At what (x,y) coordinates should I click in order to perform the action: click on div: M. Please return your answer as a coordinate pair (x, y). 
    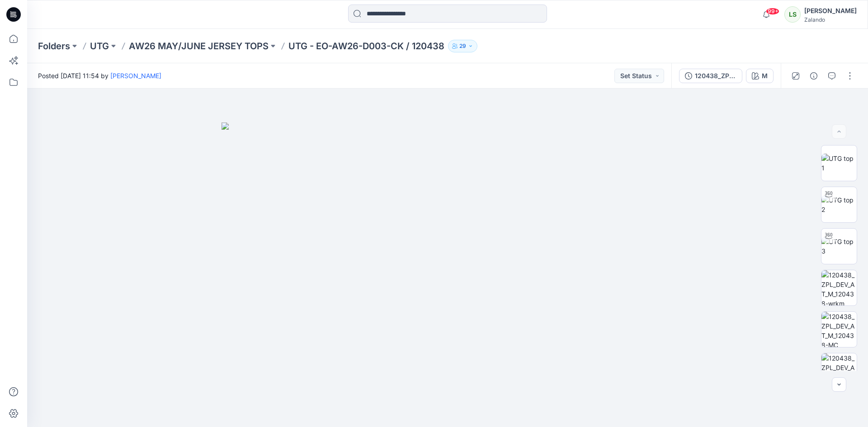
    Looking at the image, I should click on (764, 76).